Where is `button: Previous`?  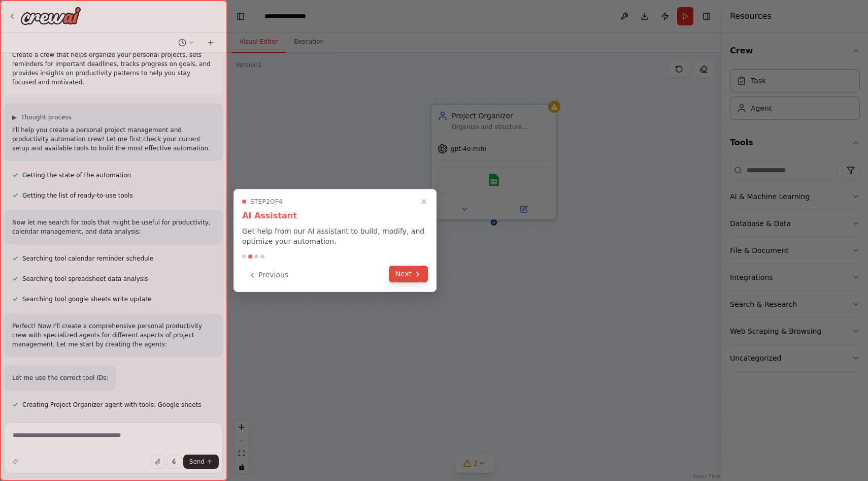
button: Previous is located at coordinates (268, 275).